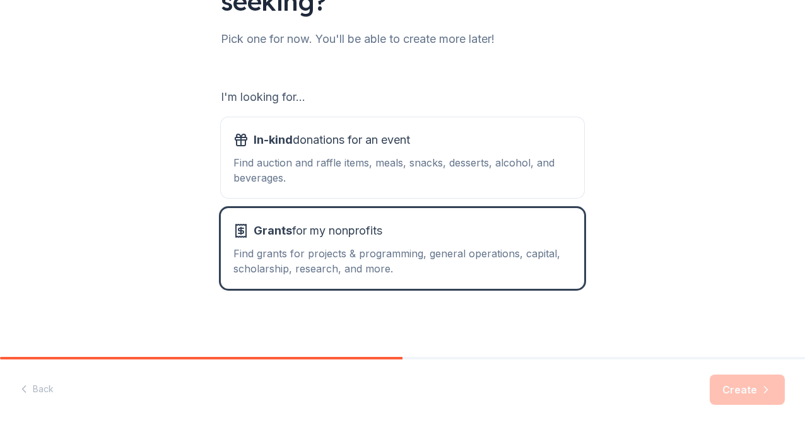  Describe the element at coordinates (402, 261) in the screenshot. I see `div: Find grants for projects & programming, general operations, capital, scholarship, research, and m...` at that location.